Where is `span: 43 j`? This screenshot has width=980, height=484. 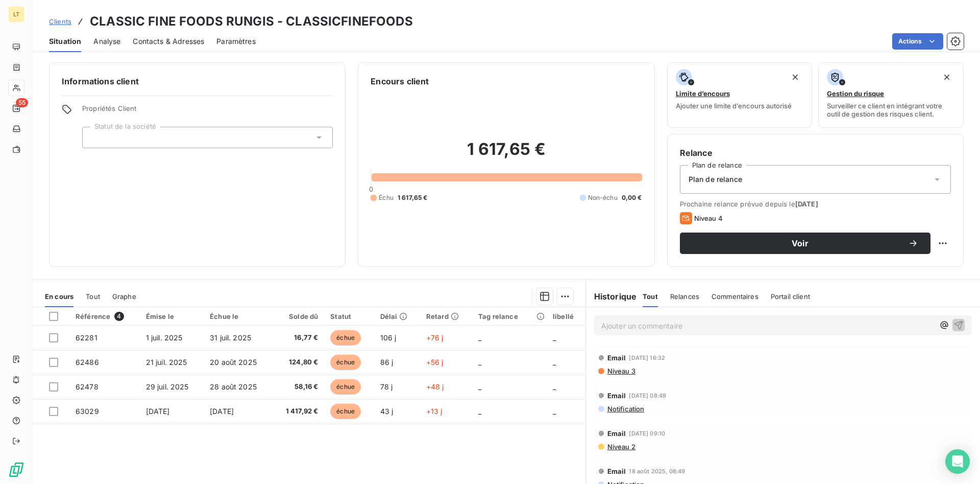
span: 43 j is located at coordinates (387, 411).